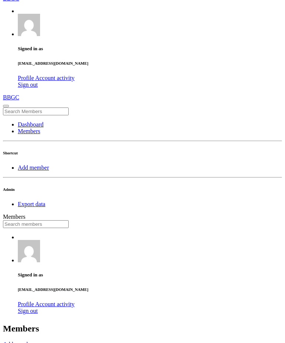 This screenshot has width=285, height=343. I want to click on a: Export data, so click(32, 204).